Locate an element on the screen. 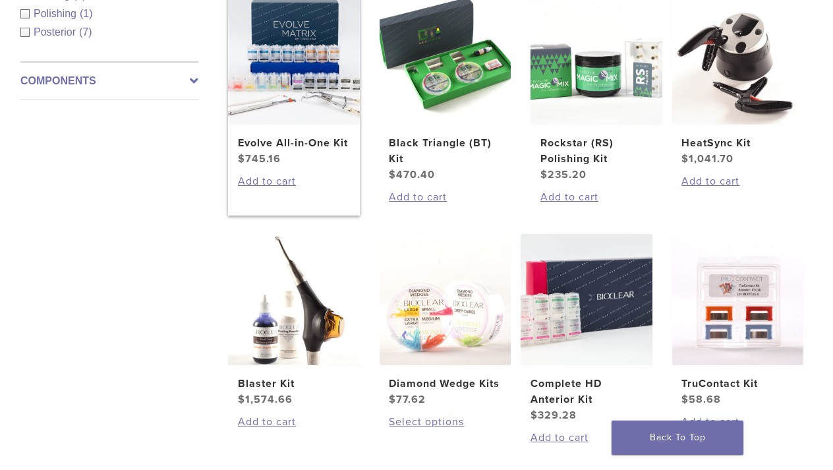 The image size is (833, 470). bdi: 1,041.70 is located at coordinates (707, 159).